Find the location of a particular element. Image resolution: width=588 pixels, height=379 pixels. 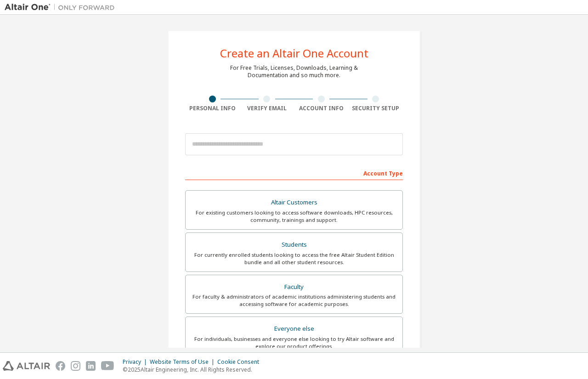

div: Faculty is located at coordinates (294, 287).